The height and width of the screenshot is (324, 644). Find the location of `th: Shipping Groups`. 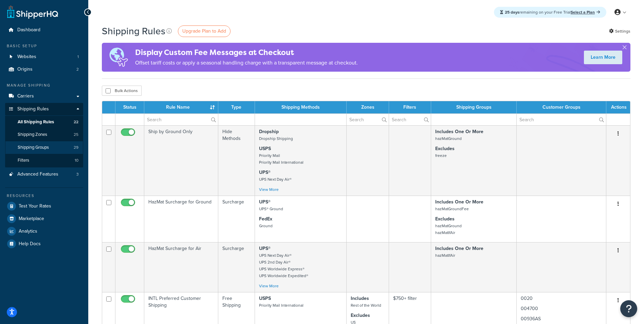

th: Shipping Groups is located at coordinates (474, 107).